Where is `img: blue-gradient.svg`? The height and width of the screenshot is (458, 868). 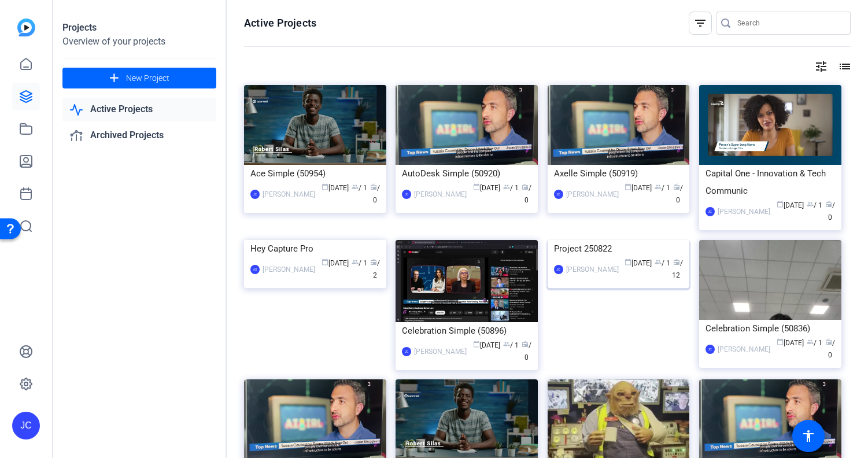
img: blue-gradient.svg is located at coordinates (26, 27).